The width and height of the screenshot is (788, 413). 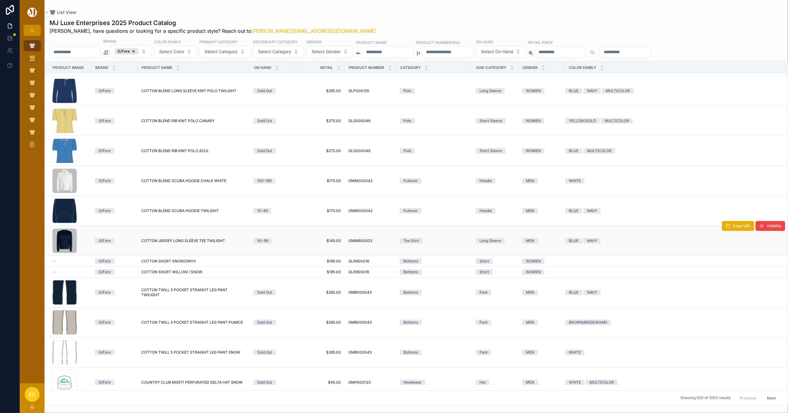 I want to click on a: YELLOW/GOLDMULTICOLOR, so click(x=673, y=121).